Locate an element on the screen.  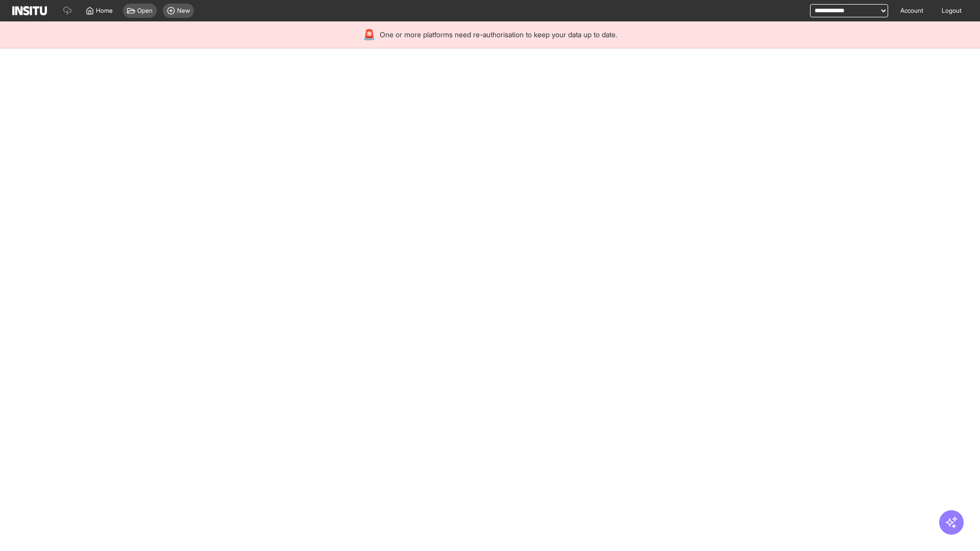
img: Logo is located at coordinates (29, 11).